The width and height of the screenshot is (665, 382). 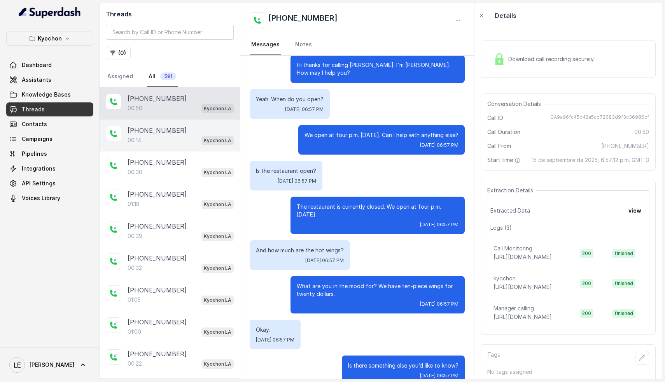 What do you see at coordinates (33, 109) in the screenshot?
I see `span: Threads` at bounding box center [33, 109].